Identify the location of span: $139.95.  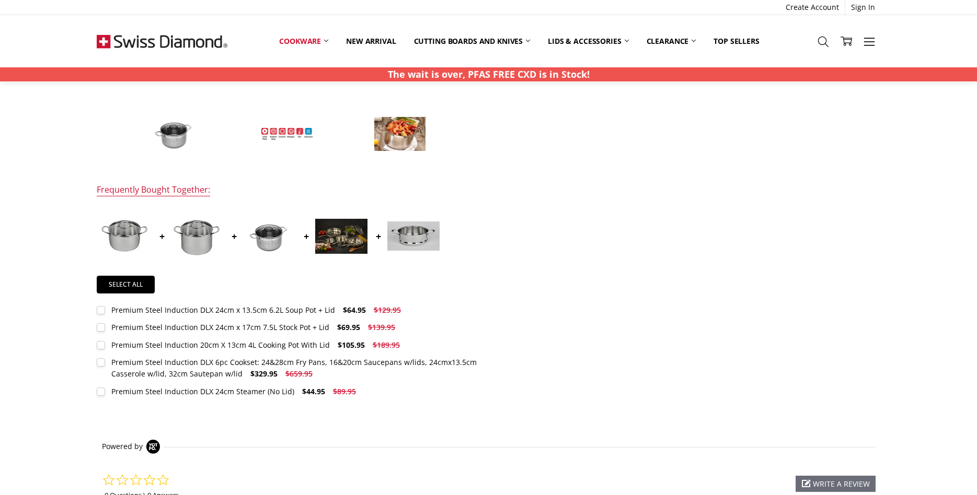
(381, 327).